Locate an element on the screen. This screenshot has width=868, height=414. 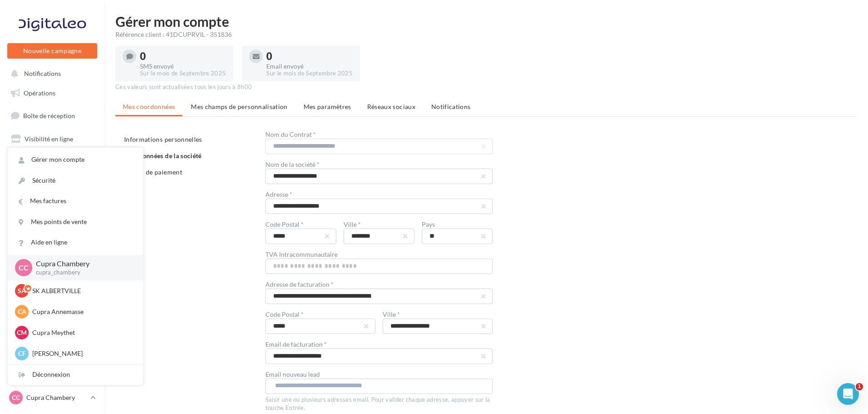
a: Mes points de vente is located at coordinates (75, 221).